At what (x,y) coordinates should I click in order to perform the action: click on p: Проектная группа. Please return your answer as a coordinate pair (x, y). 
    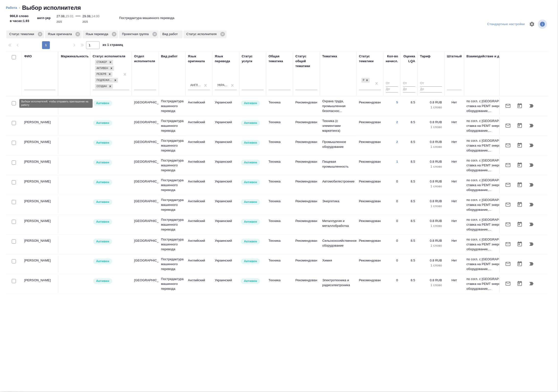
    Looking at the image, I should click on (136, 34).